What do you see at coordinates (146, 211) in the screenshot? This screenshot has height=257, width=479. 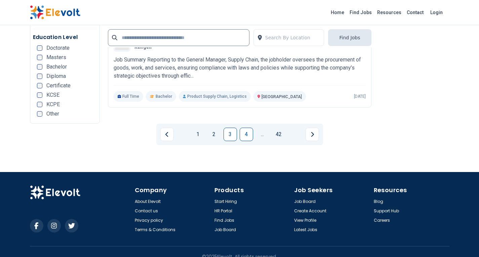 I see `a: Contact us` at bounding box center [146, 211].